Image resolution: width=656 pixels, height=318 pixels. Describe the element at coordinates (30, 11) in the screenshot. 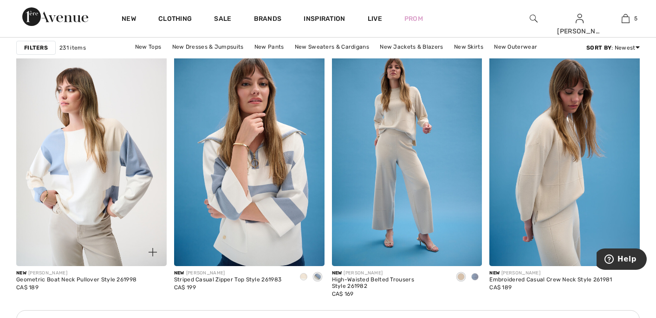

I see `span: Help` at that location.